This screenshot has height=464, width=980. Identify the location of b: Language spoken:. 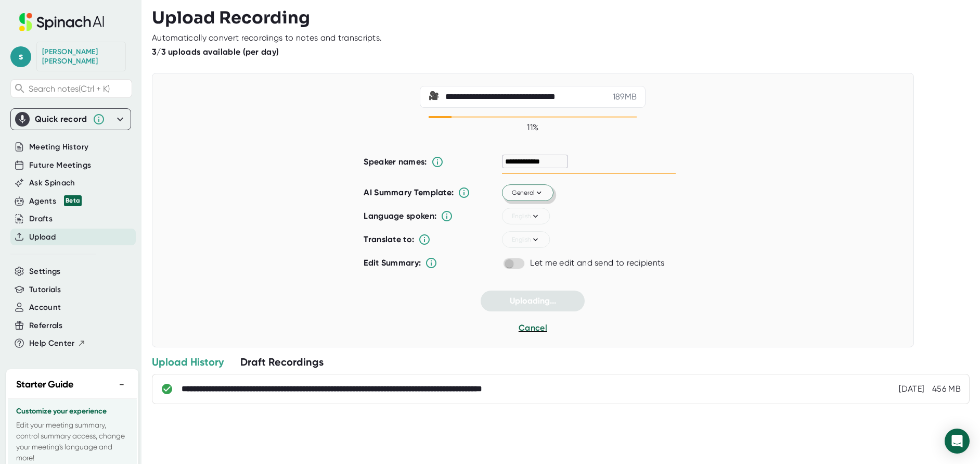
(400, 215).